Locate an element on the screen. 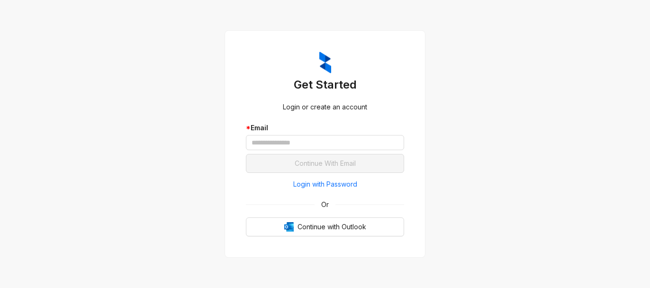 The image size is (650, 288). button: Login with Password is located at coordinates (325, 184).